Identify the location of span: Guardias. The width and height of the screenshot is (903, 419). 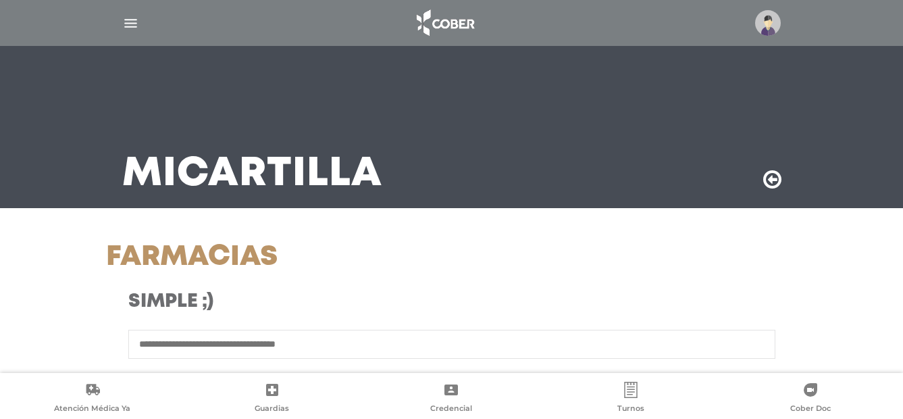
(271, 409).